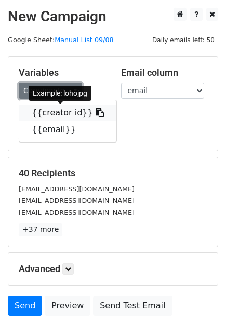 The width and height of the screenshot is (226, 336). I want to click on a: {{email}}, so click(68, 130).